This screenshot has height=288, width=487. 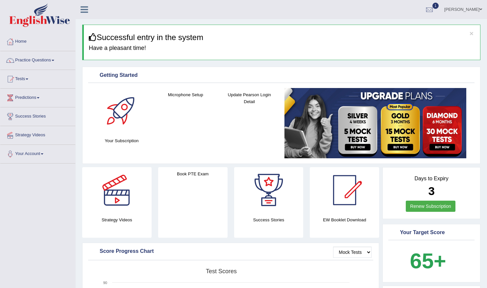 I want to click on img: small5.jpg, so click(x=375, y=123).